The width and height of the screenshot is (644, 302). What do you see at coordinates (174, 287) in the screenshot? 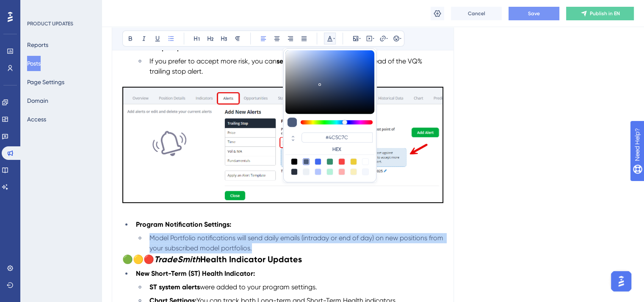
I see `strong: ST system alerts` at bounding box center [174, 287].